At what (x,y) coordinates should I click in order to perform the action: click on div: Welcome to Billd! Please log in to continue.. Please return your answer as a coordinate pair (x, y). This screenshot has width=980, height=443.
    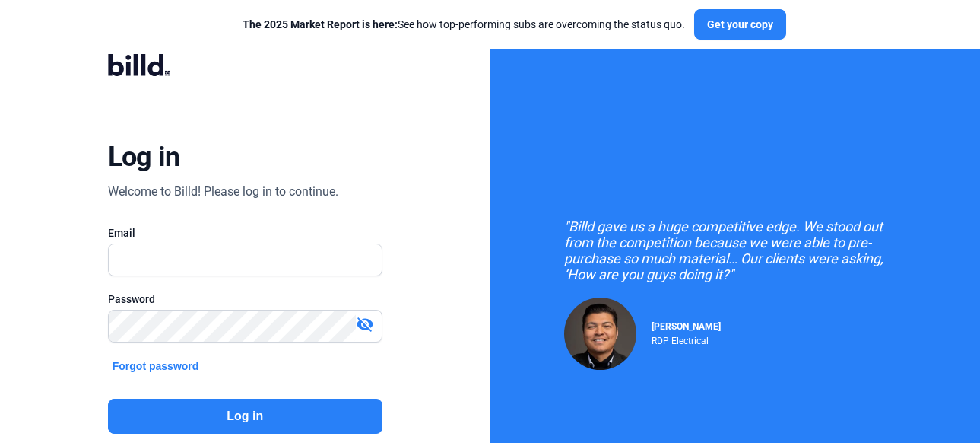
    Looking at the image, I should click on (223, 192).